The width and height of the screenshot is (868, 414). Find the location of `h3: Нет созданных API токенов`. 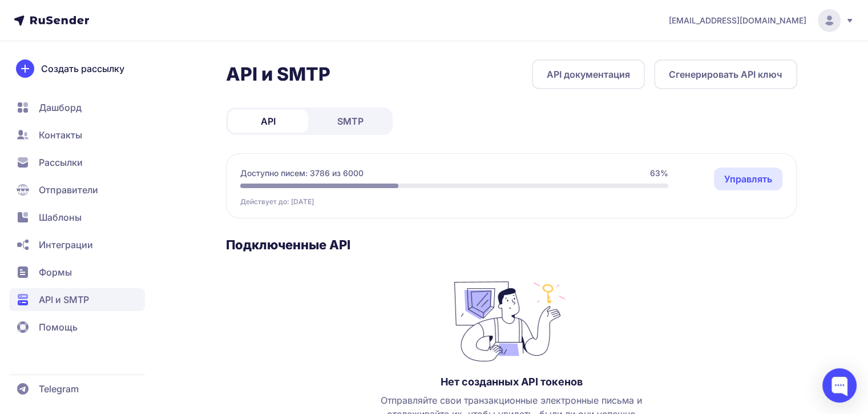

h3: Нет созданных API токенов is located at coordinates (511, 382).